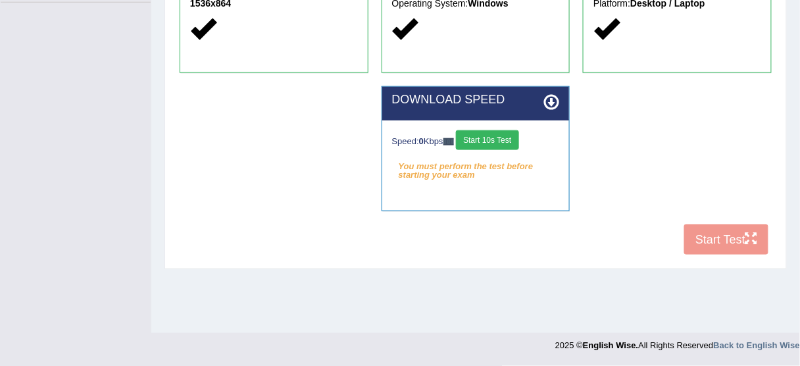 This screenshot has width=800, height=366. What do you see at coordinates (476, 141) in the screenshot?
I see `div: Speed: Kbps` at bounding box center [476, 141].